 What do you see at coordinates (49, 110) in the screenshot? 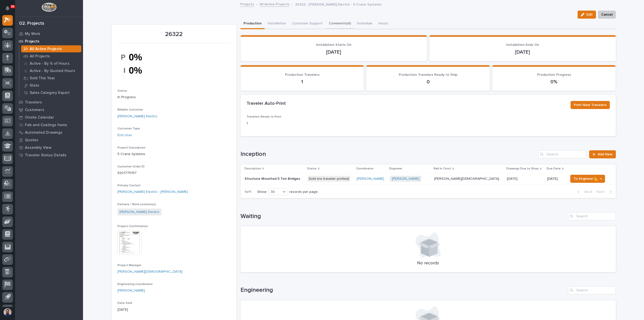
I see `a: Customers` at bounding box center [49, 110].